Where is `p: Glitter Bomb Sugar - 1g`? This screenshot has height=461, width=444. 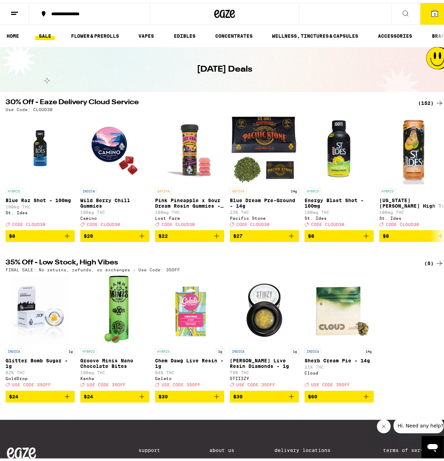
p: Glitter Bomb Sugar - 1g is located at coordinates (40, 361).